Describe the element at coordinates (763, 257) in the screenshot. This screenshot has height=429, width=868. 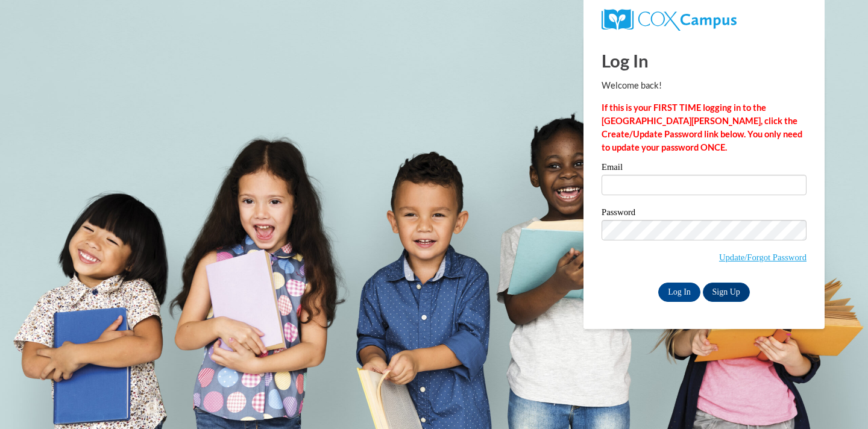
I see `a: Update/Forgot Password` at that location.